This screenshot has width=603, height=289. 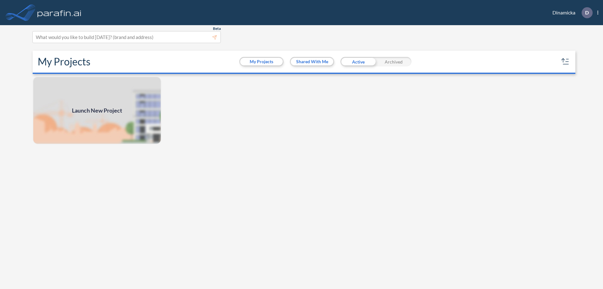 I want to click on img: logo, so click(x=59, y=13).